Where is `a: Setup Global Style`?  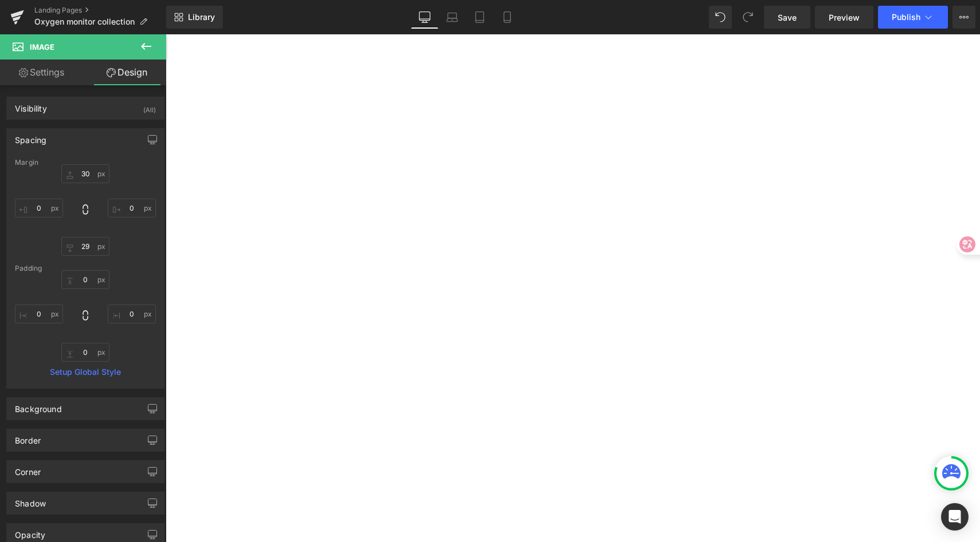 a: Setup Global Style is located at coordinates (86, 372).